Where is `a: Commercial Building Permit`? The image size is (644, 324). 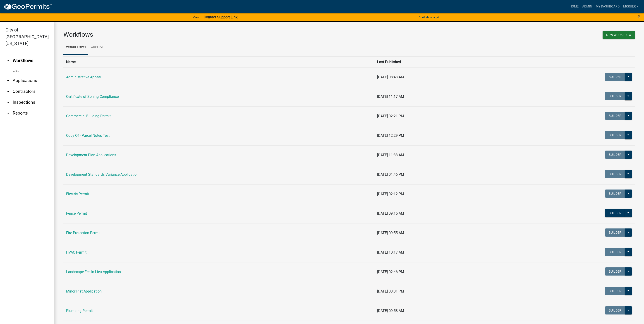 a: Commercial Building Permit is located at coordinates (88, 116).